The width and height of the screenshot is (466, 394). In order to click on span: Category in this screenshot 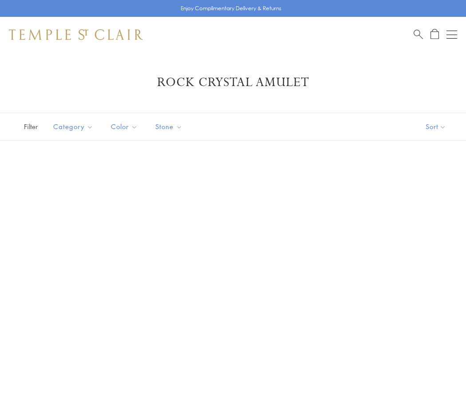, I will do `click(74, 127)`.